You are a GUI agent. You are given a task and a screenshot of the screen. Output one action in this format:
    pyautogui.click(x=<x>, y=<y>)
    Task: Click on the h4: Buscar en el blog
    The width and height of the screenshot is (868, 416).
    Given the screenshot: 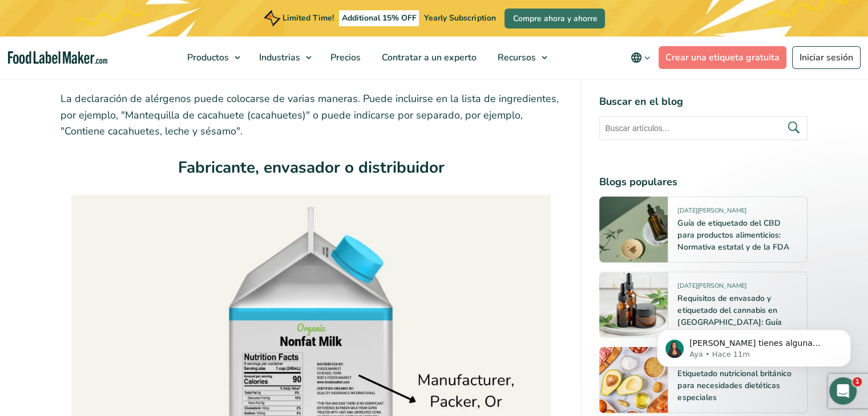 What is the action you would take?
    pyautogui.click(x=703, y=101)
    